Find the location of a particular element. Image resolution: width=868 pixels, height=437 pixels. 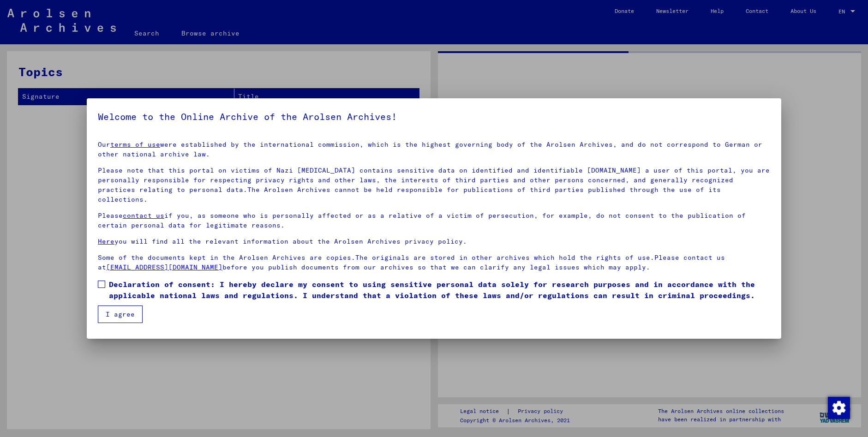

button: I agree is located at coordinates (120, 315).